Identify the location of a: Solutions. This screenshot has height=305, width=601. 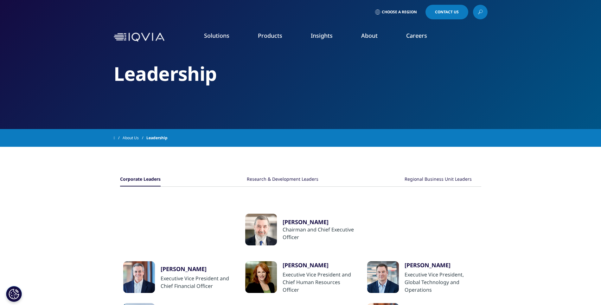
(217, 35).